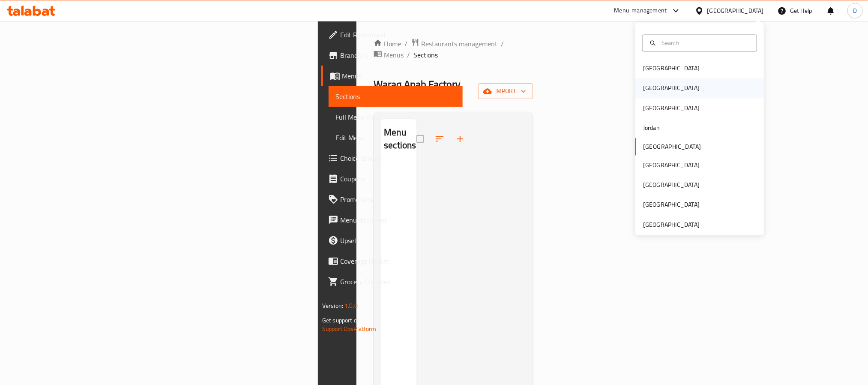  What do you see at coordinates (506, 91) in the screenshot?
I see `button: import` at bounding box center [506, 91].